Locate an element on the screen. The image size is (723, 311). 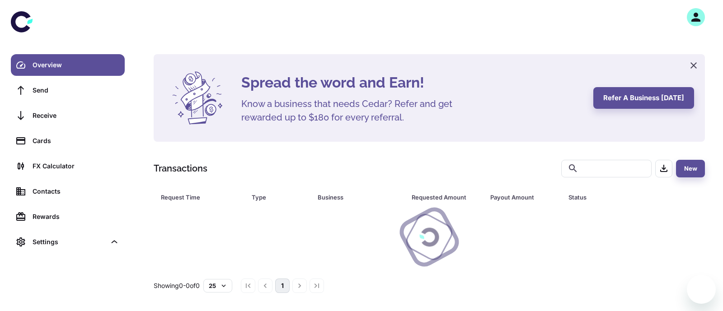
div: Requested Amount is located at coordinates (439, 197).